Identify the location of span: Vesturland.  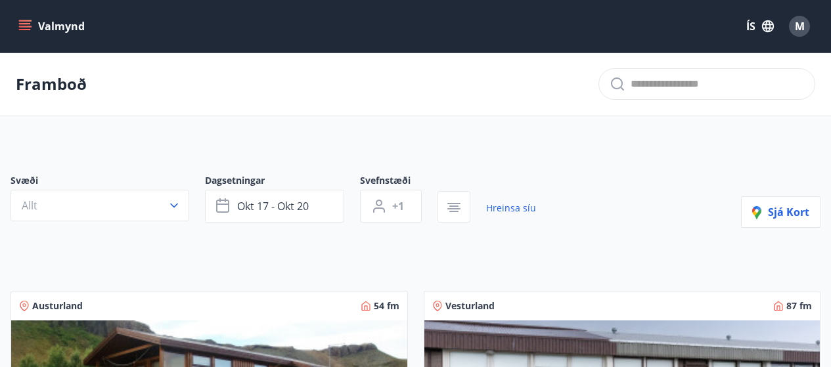
(470, 306).